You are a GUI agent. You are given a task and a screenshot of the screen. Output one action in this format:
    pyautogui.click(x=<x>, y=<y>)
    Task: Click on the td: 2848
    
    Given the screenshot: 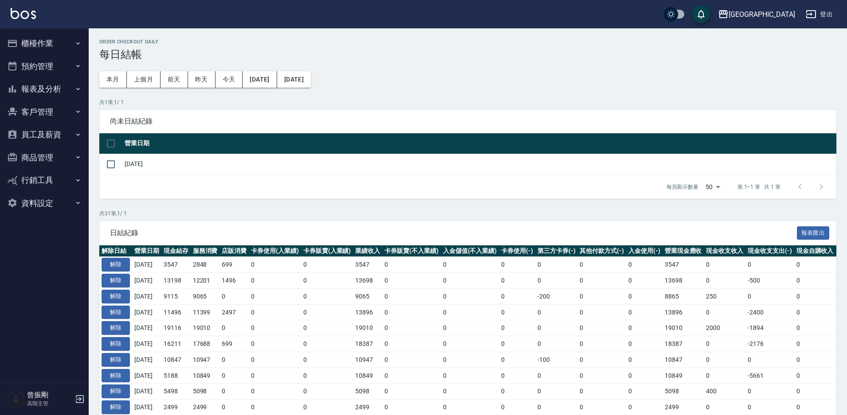 What is the action you would take?
    pyautogui.click(x=205, y=265)
    